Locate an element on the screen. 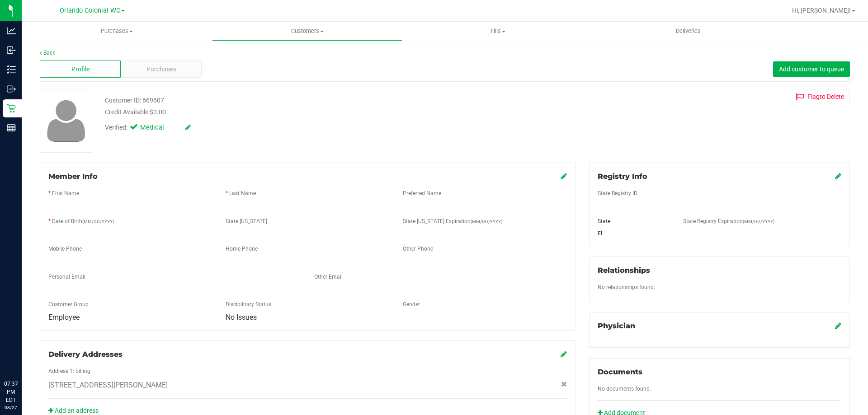 The width and height of the screenshot is (868, 415). label: Customer Group is located at coordinates (68, 305).